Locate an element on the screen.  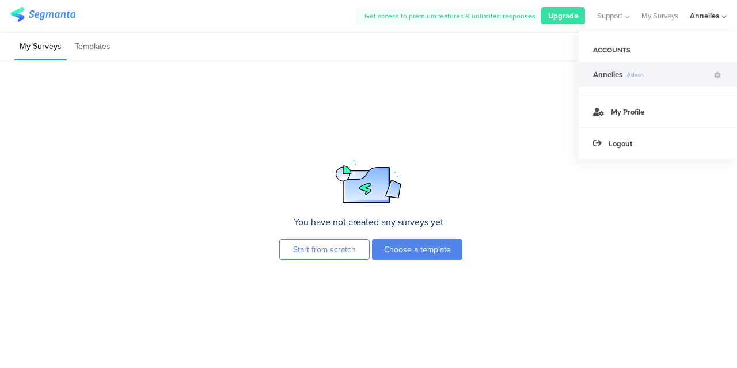
li: Templates is located at coordinates (93, 47).